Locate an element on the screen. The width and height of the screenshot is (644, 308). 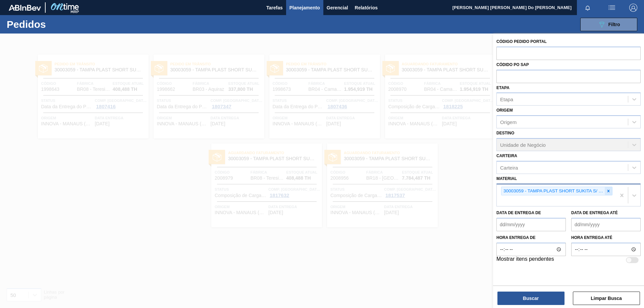
span: Relatórios is located at coordinates (366, 8).